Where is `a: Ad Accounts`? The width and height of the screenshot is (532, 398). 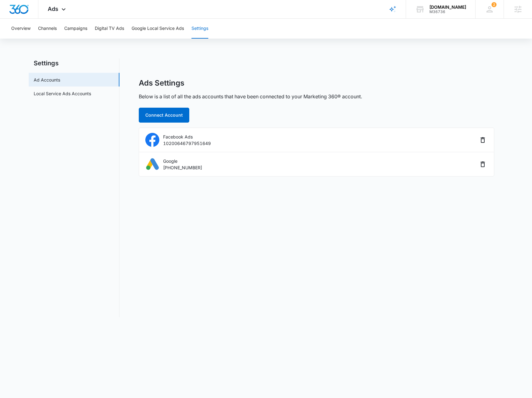
a: Ad Accounts is located at coordinates (47, 79).